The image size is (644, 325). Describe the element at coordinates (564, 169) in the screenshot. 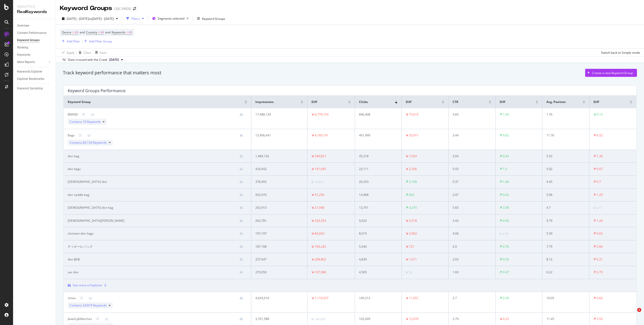

I see `div: 5.02` at that location.